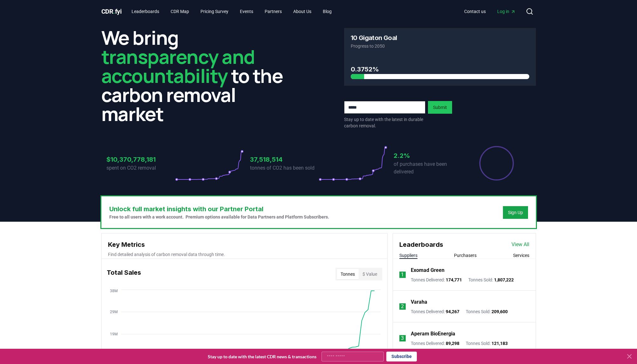 This screenshot has width=637, height=364. I want to click on h3: 0.3752%, so click(440, 70).